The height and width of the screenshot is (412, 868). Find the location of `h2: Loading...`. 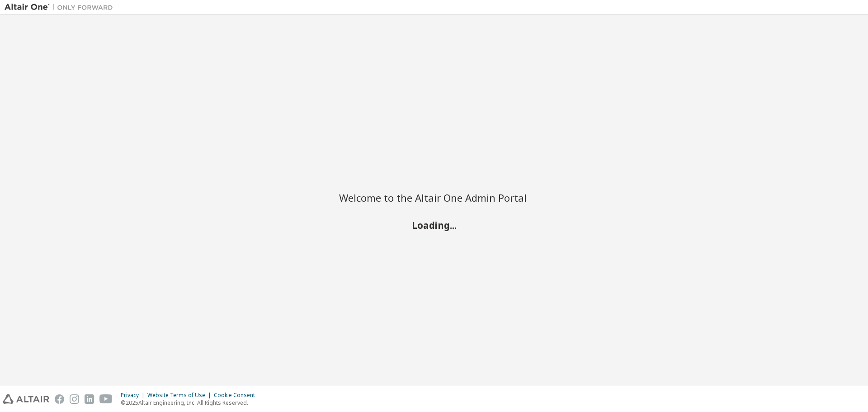

h2: Loading... is located at coordinates (434, 225).